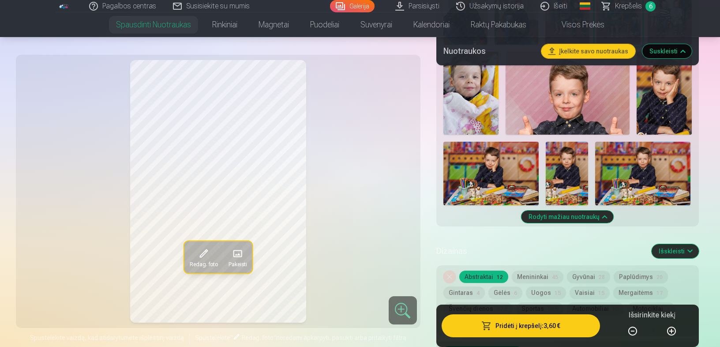  Describe the element at coordinates (660, 293) in the screenshot. I see `span: 17` at that location.